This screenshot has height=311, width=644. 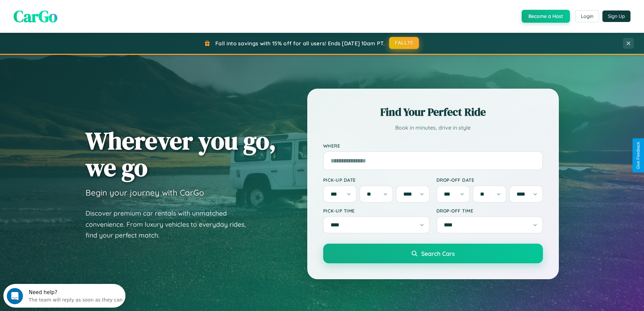 I want to click on button: Become a Host, so click(x=545, y=16).